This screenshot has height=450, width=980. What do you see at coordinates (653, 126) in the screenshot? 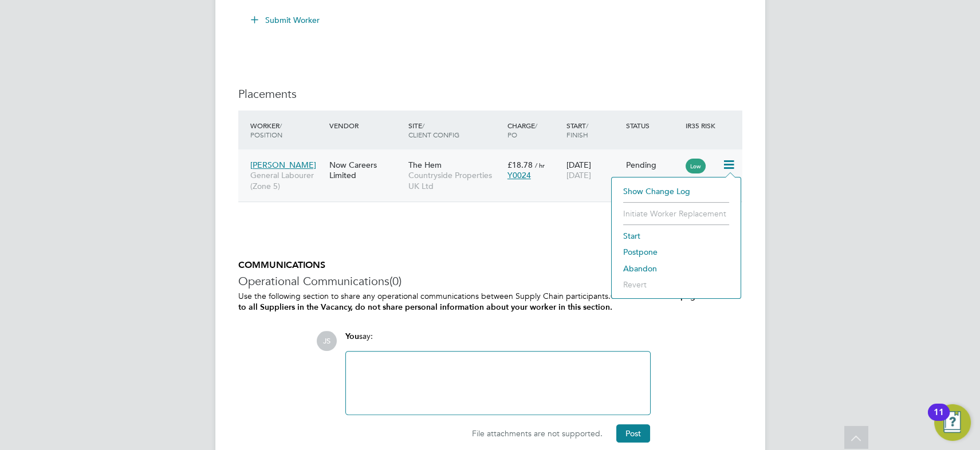
I see `div: Status` at bounding box center [653, 126].